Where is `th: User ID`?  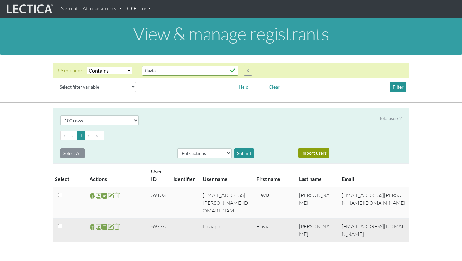
th: User ID is located at coordinates (158, 175).